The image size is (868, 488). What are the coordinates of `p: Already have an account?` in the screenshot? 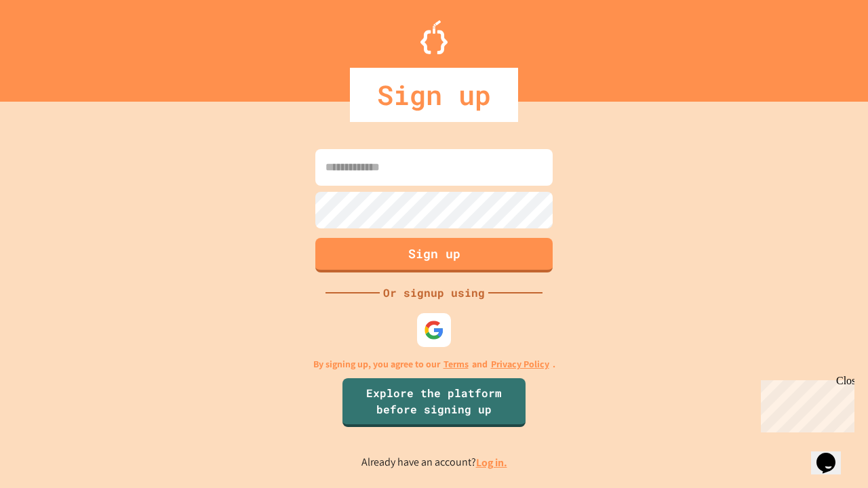 It's located at (434, 463).